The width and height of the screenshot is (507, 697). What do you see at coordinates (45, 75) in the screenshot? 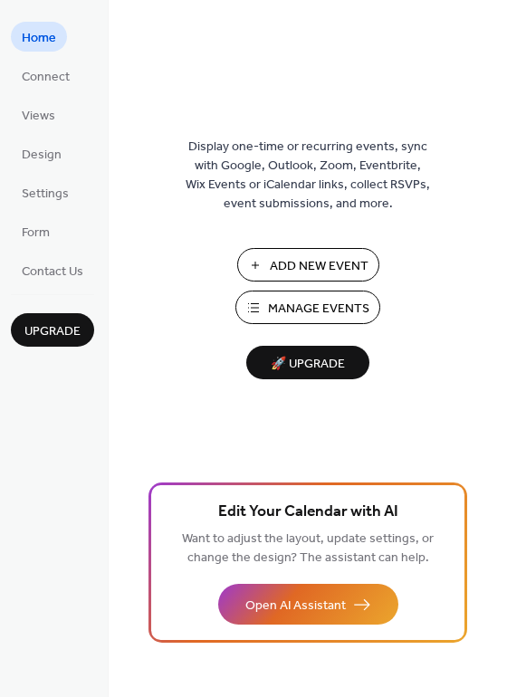
I see `a: Connect` at bounding box center [45, 75].